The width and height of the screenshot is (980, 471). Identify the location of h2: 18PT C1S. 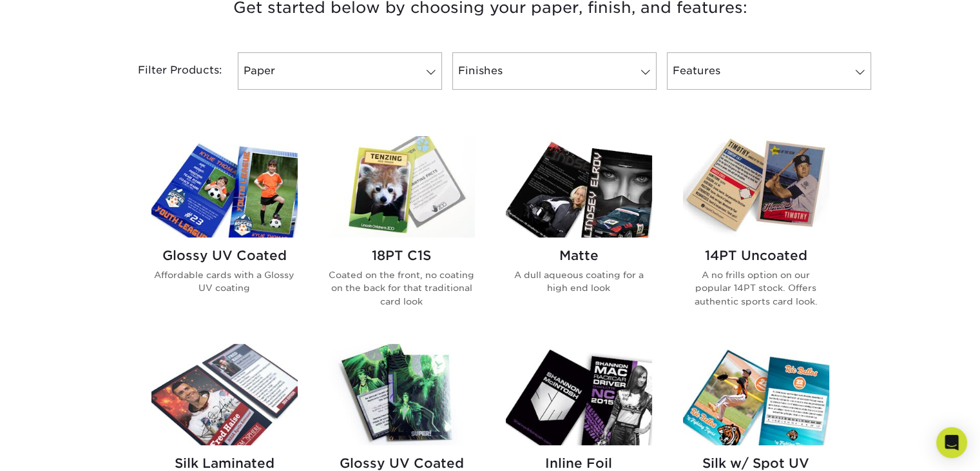
(402, 256).